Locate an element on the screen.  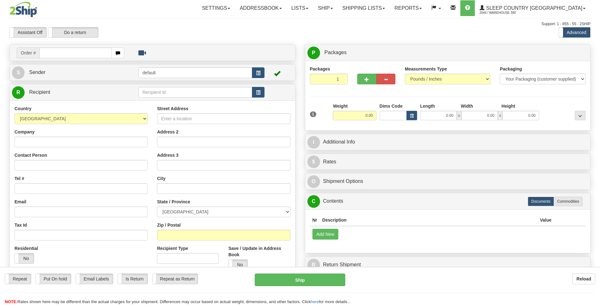
label: Dims Code is located at coordinates (391, 106).